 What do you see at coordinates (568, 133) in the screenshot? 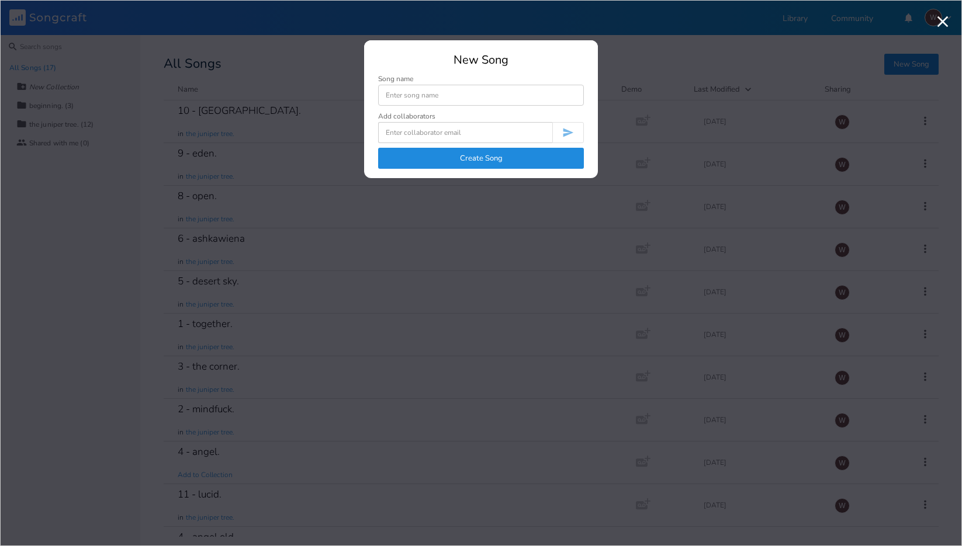
I see `button: Invite` at bounding box center [568, 133].